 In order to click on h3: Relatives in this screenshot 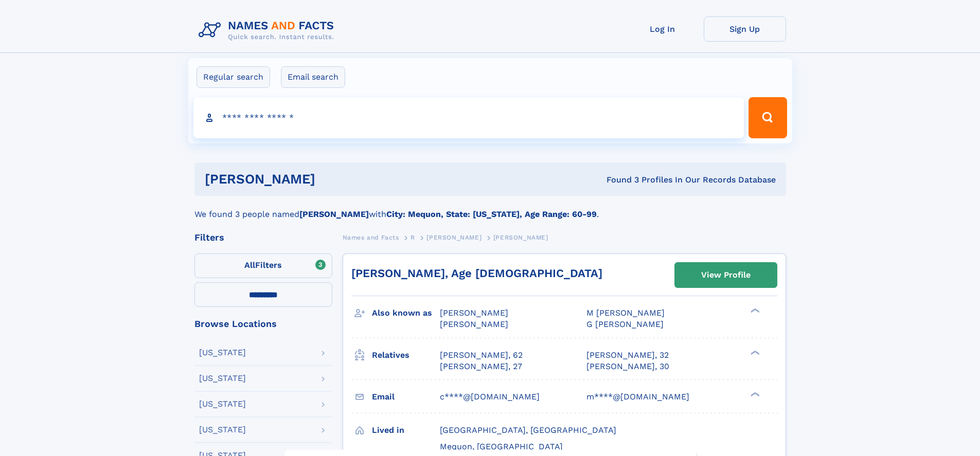, I will do `click(406, 355)`.